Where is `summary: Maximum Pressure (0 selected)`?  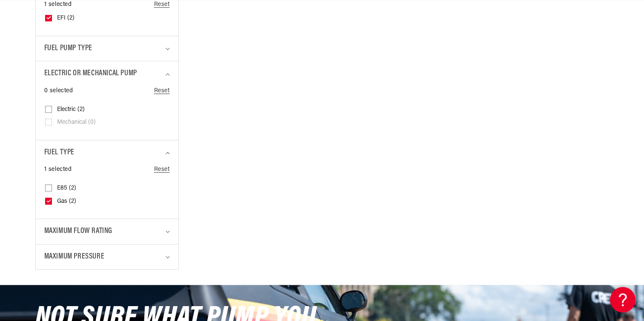
summary: Maximum Pressure (0 selected) is located at coordinates (107, 257).